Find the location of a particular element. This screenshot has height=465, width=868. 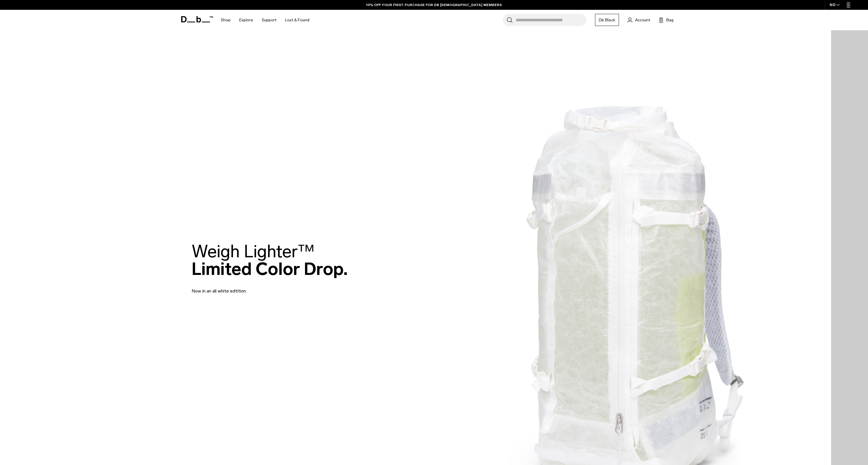

a: Lost & Found is located at coordinates (297, 20).